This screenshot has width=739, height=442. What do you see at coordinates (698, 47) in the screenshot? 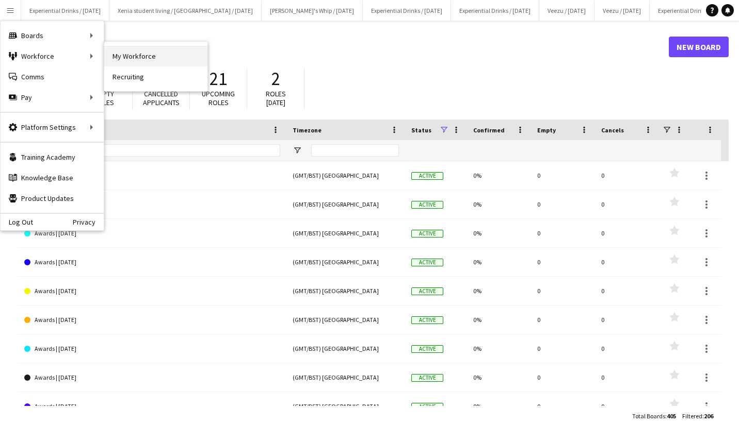
I see `a: New Board` at bounding box center [698, 47].